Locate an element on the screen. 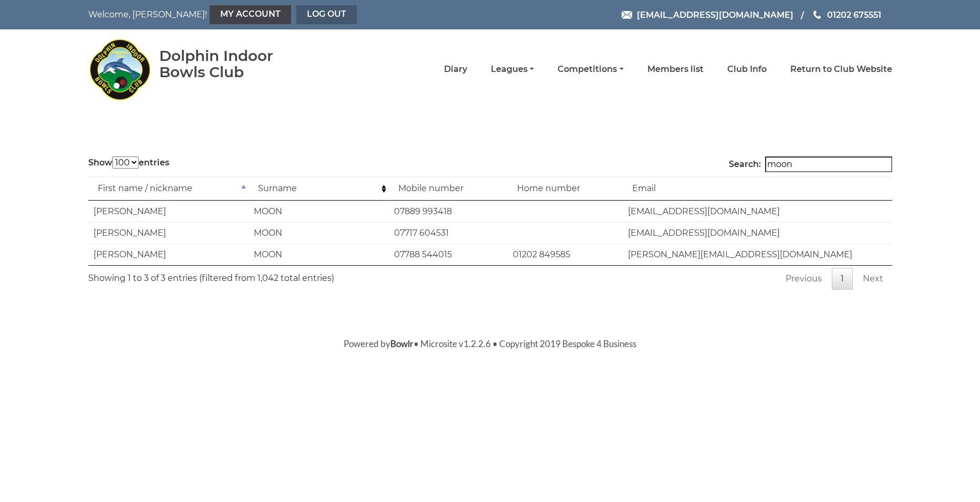 The width and height of the screenshot is (980, 502). td: Surname: activate to sort column ascending is located at coordinates (319, 188).